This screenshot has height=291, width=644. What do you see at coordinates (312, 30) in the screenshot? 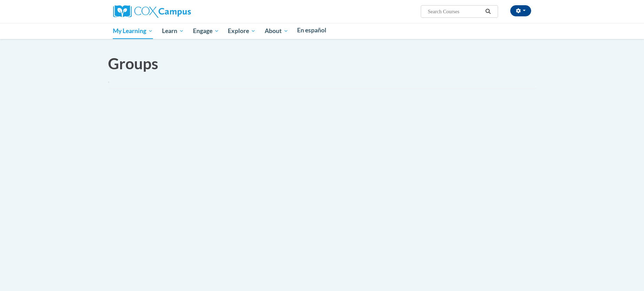
I see `a: En español` at bounding box center [312, 30].